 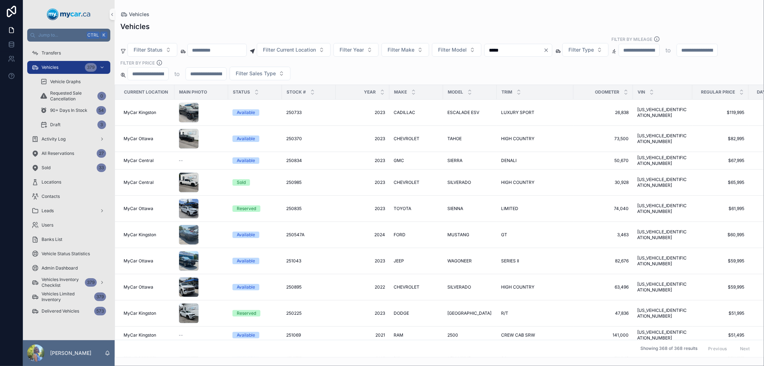 I want to click on a: GT, so click(x=535, y=235).